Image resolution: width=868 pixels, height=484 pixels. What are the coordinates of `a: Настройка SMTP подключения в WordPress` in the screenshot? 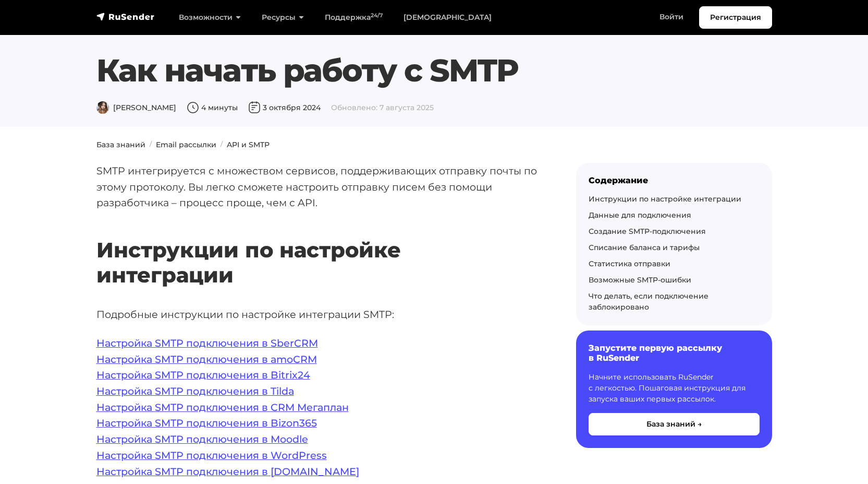 It's located at (211, 455).